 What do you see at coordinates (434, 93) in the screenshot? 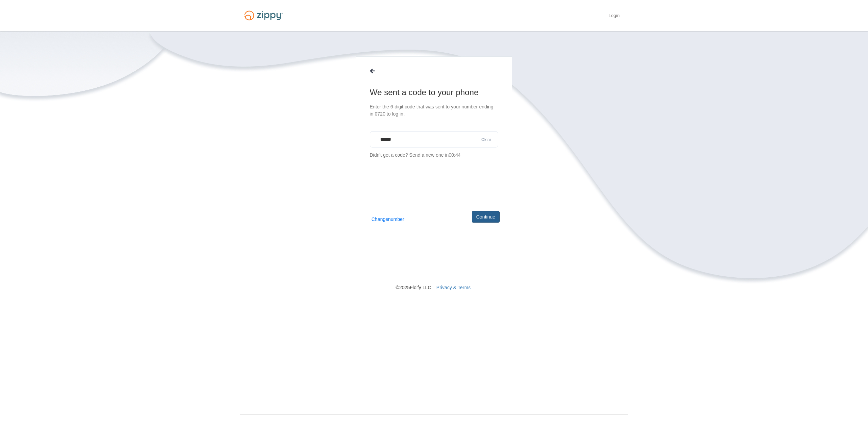
I see `h1: We sent a code to your phone` at bounding box center [434, 93].